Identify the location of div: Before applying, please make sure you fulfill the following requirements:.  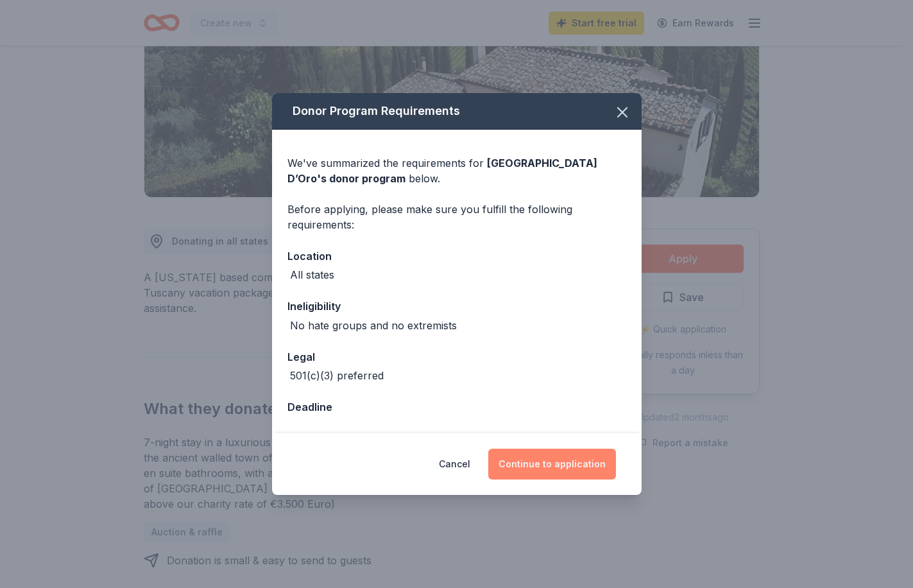
(457, 217).